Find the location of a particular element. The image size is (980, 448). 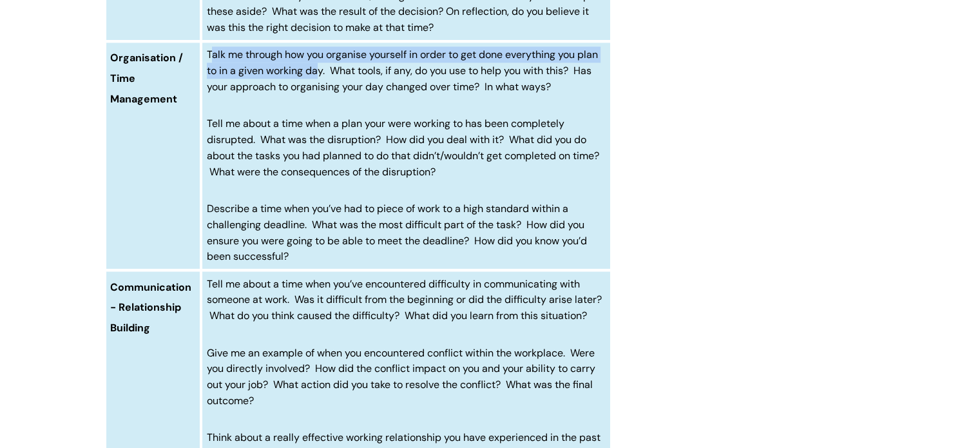

span: Tell me about a time when a plan your were working to has been completely disrupted. What was the... is located at coordinates (402, 147).